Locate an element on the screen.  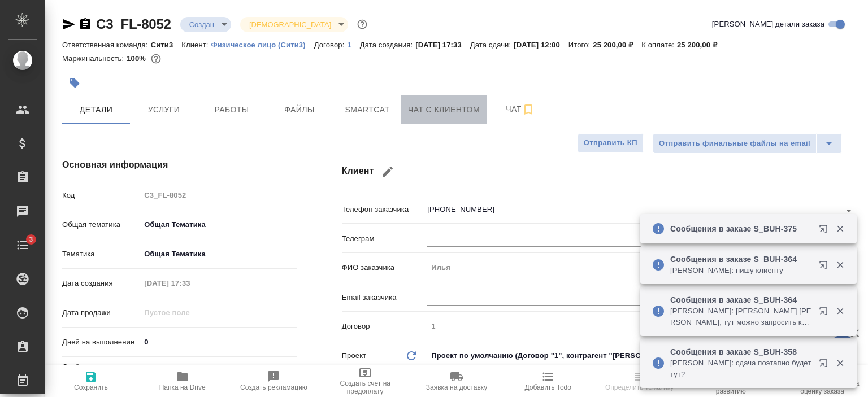
p: ФИО заказчика is located at coordinates (385, 268).